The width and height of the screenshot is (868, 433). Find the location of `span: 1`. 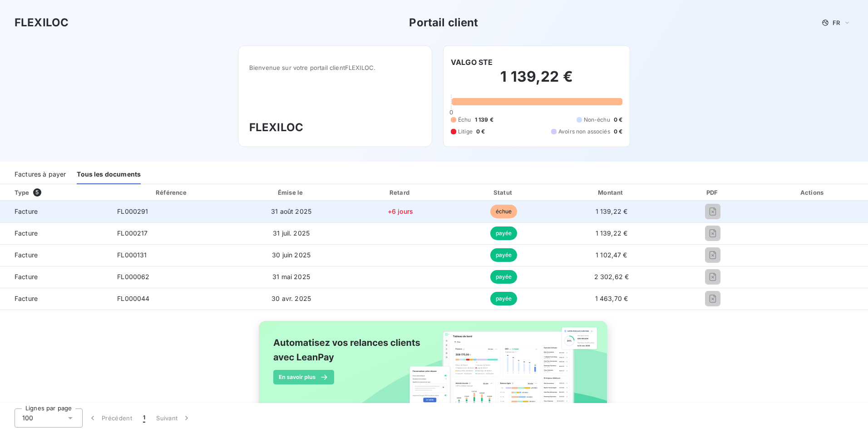

span: 1 is located at coordinates (144, 418).